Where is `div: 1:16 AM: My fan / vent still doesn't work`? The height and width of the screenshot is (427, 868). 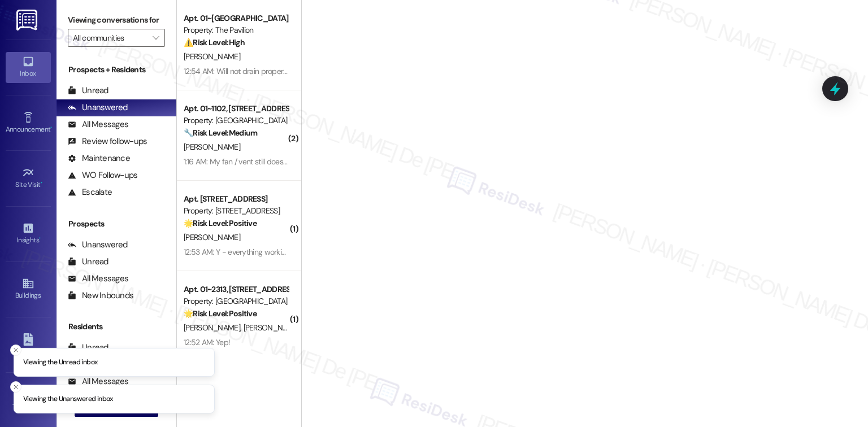
div: 1:16 AM: My fan / vent still doesn't work is located at coordinates (245, 161).